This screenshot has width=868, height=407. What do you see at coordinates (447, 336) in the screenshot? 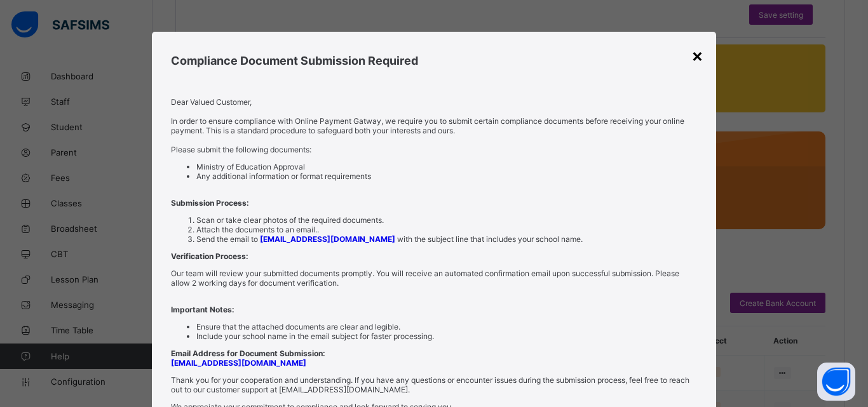
I see `li: Include your school name in the email subject for faster processing.` at bounding box center [447, 336].